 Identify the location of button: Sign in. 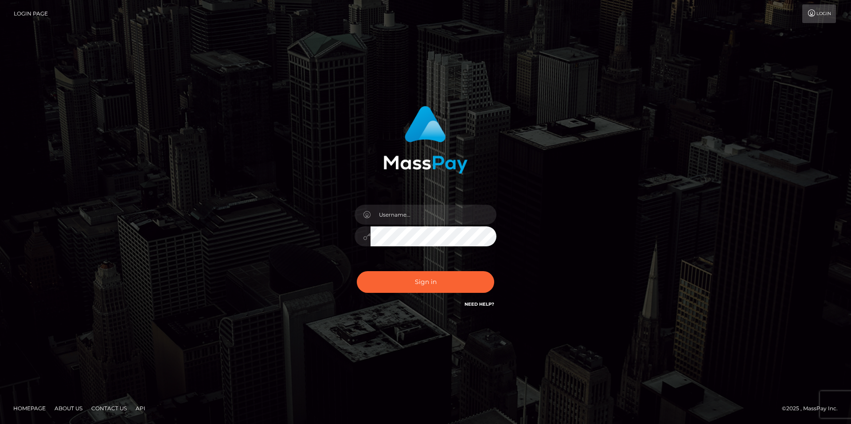
(426, 282).